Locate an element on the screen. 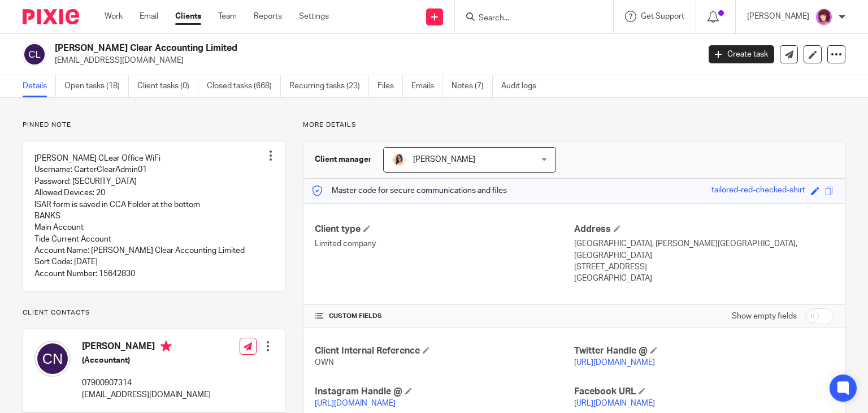  a: Settings is located at coordinates (314, 16).